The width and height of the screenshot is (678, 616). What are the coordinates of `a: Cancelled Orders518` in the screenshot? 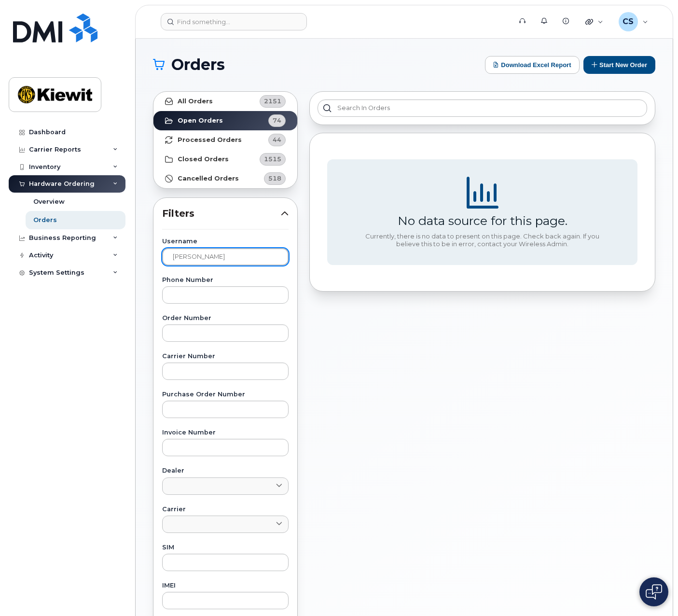 It's located at (225, 179).